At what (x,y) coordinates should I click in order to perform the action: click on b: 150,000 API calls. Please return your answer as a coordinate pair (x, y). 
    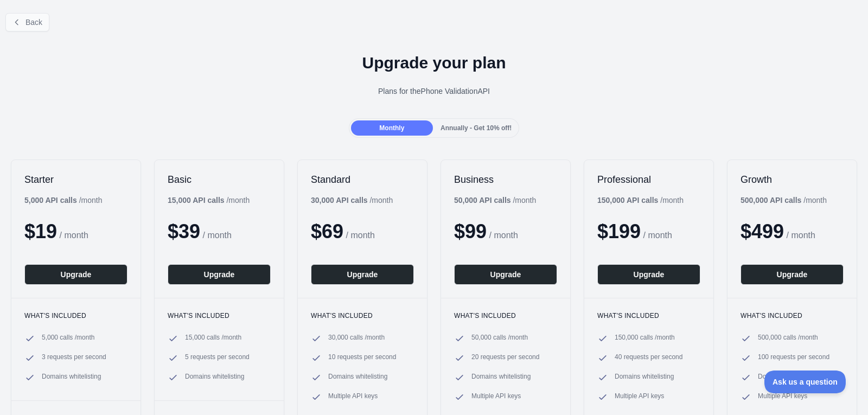
    Looking at the image, I should click on (627, 201).